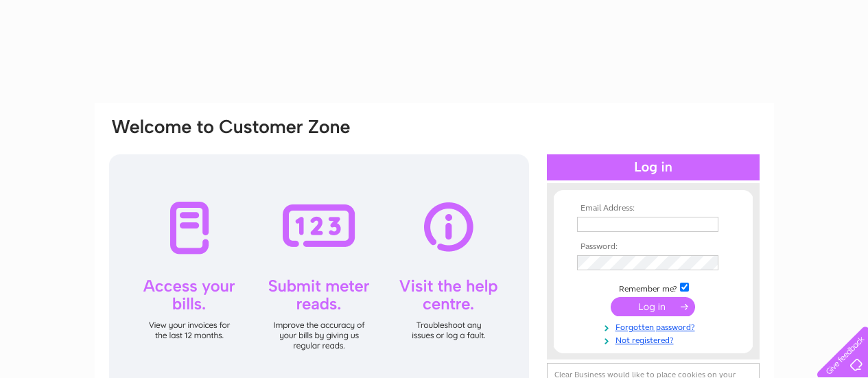 This screenshot has width=868, height=378. Describe the element at coordinates (653, 287) in the screenshot. I see `td: Remember me?` at that location.